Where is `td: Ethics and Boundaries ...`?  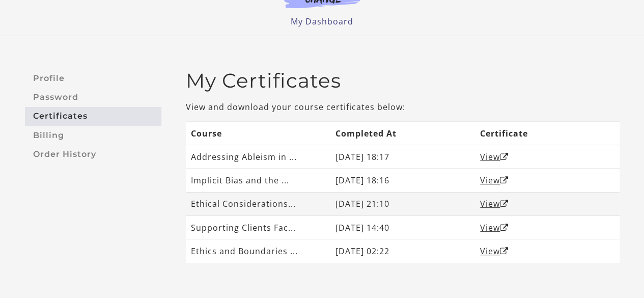
td: Ethics and Boundaries ... is located at coordinates (258, 251).